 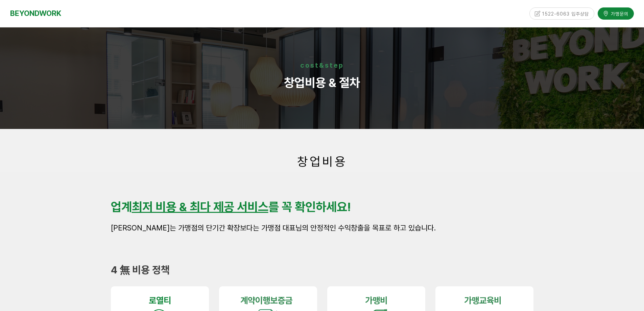 What do you see at coordinates (36, 13) in the screenshot?
I see `a: BEYONDWORK` at bounding box center [36, 13].